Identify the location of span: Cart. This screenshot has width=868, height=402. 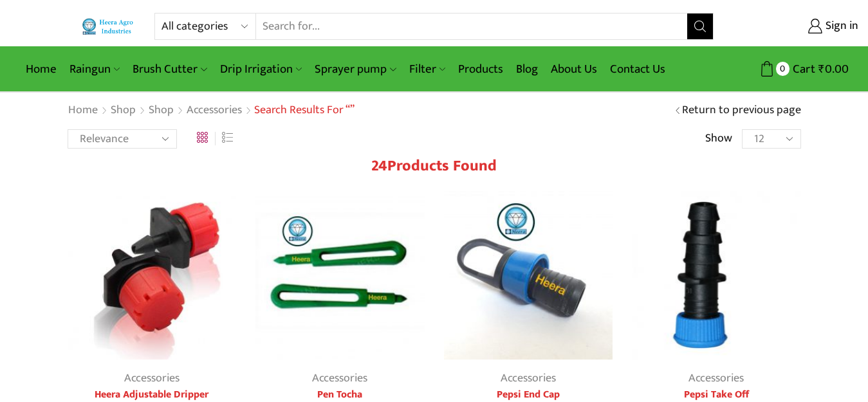
(802, 69).